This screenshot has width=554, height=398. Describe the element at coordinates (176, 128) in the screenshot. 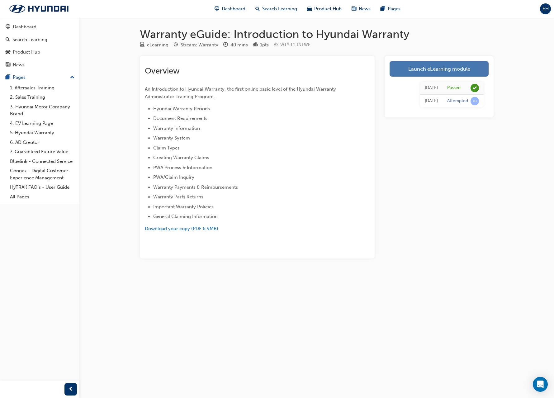

I see `span: Warranty Information` at that location.